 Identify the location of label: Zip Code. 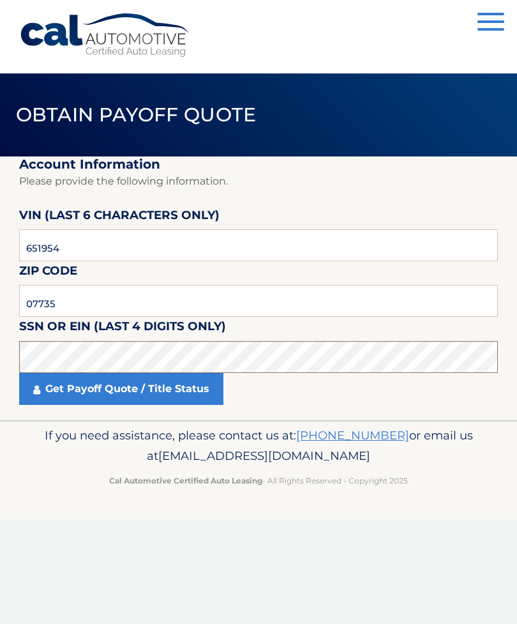
(48, 273).